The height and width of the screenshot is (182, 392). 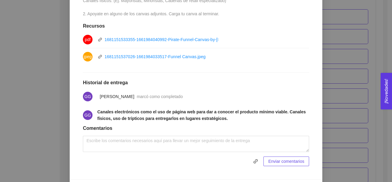 What do you see at coordinates (159, 97) in the screenshot?
I see `span: marcó como completado` at bounding box center [159, 97].